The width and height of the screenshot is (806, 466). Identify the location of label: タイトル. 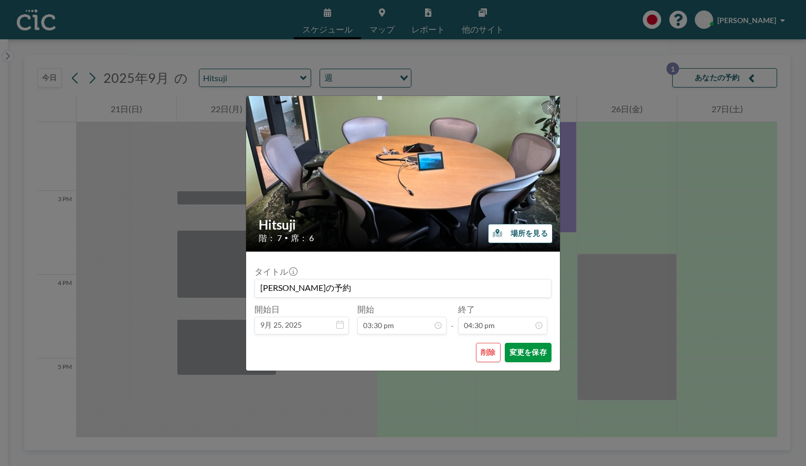
(275, 272).